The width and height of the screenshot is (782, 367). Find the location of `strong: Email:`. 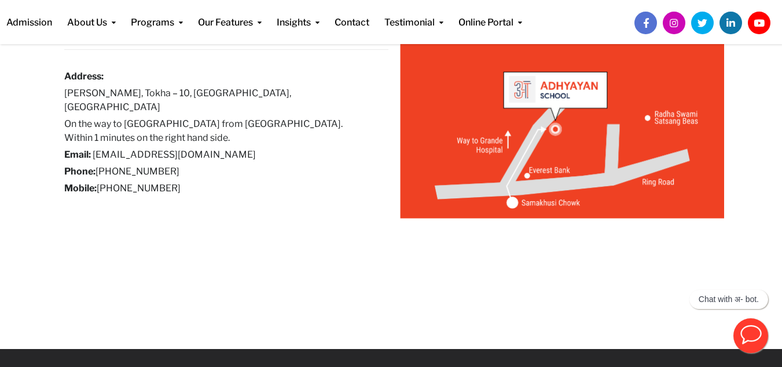

strong: Email: is located at coordinates (78, 154).